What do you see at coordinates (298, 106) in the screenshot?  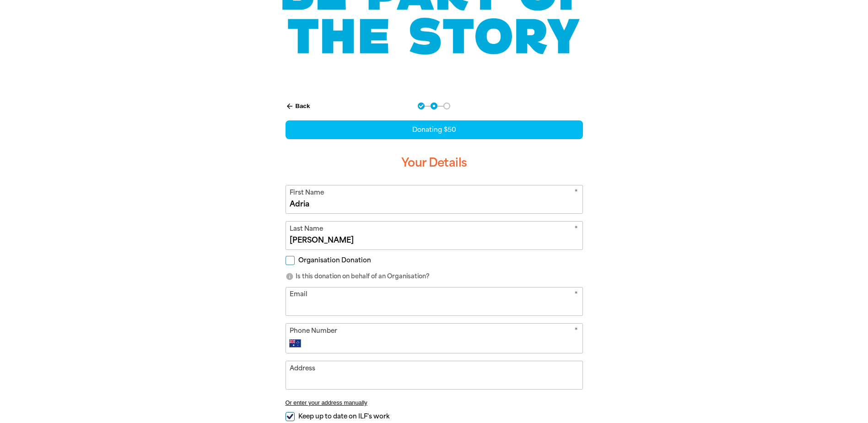 I see `button: Back` at bounding box center [298, 106].